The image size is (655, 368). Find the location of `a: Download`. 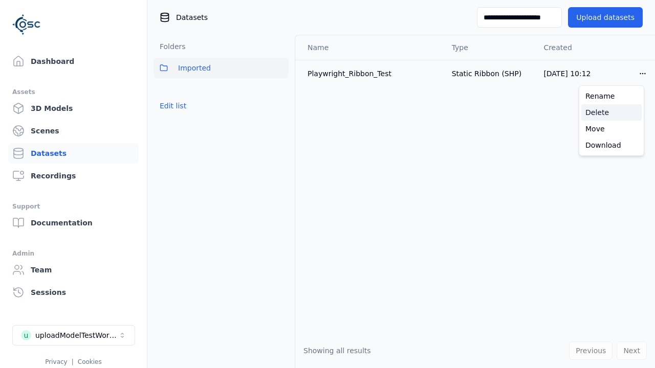

a: Download is located at coordinates (611, 145).